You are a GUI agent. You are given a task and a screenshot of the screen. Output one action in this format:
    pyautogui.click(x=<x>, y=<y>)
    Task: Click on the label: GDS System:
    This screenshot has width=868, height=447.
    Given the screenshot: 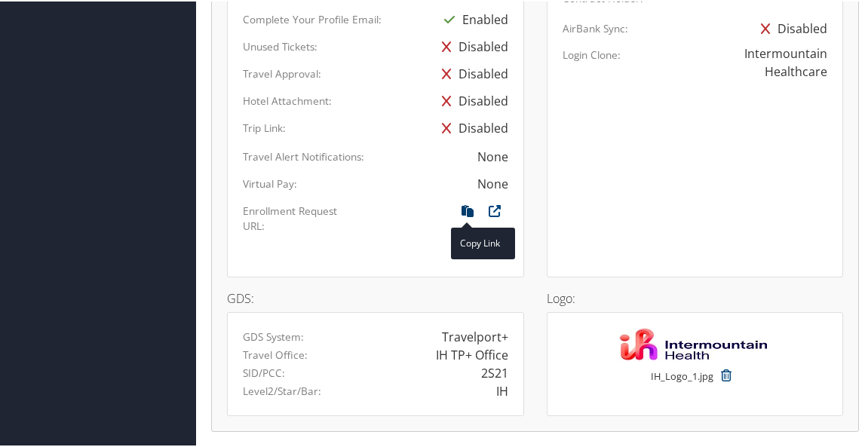 What is the action you would take?
    pyautogui.click(x=273, y=335)
    